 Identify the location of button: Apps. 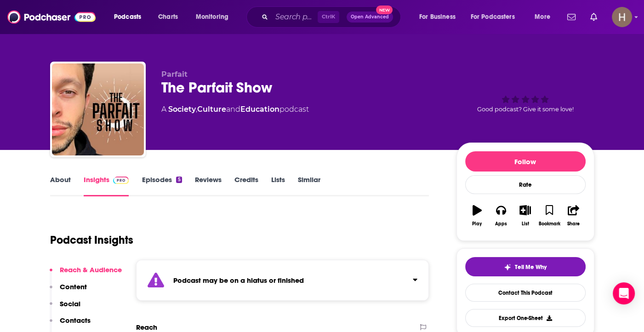
(501, 216).